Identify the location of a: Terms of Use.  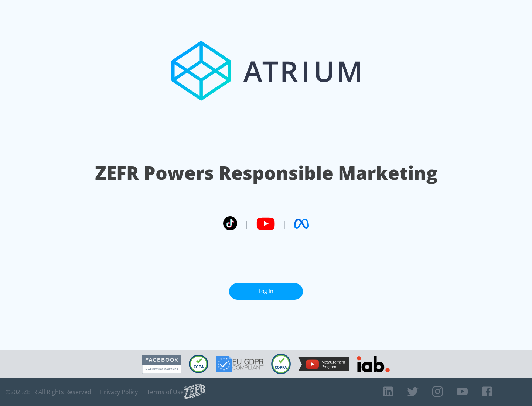
(165, 392).